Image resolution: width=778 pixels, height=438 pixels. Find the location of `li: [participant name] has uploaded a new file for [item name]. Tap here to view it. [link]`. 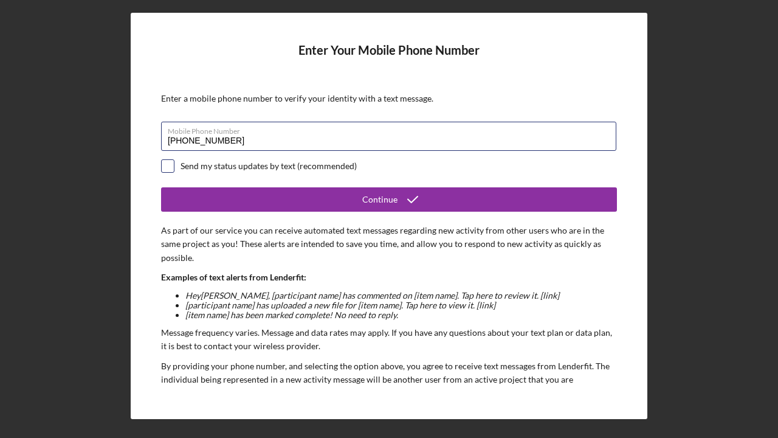

li: [participant name] has uploaded a new file for [item name]. Tap here to view it. [link] is located at coordinates (401, 305).